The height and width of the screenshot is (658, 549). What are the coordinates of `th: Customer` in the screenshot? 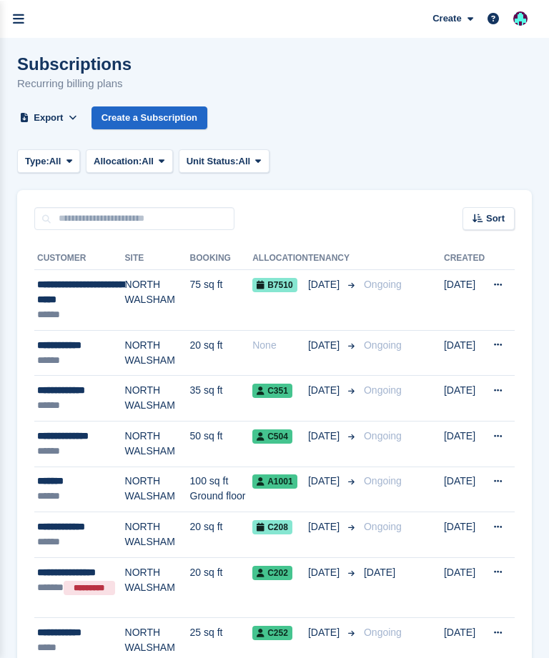 It's located at (79, 258).